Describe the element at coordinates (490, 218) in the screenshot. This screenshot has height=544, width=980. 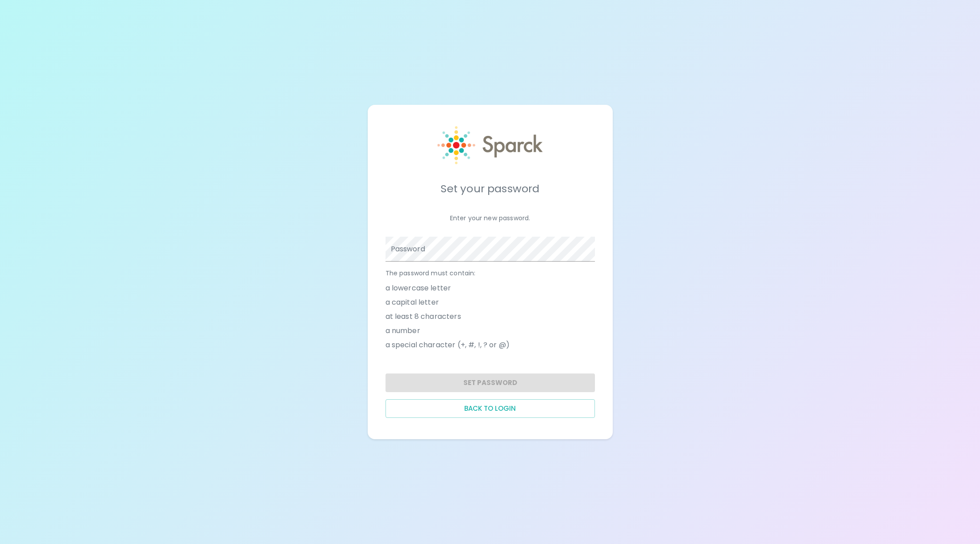
I see `p: Enter your new password.` at that location.